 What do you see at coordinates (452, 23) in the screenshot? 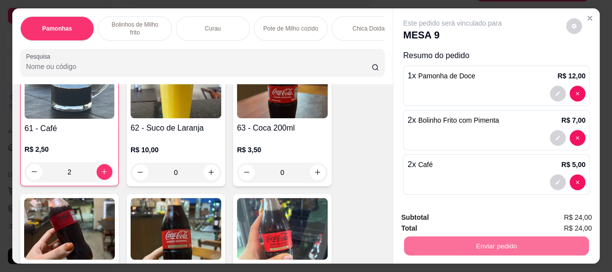
I see `p: Este pedido será vinculado para` at bounding box center [452, 23].